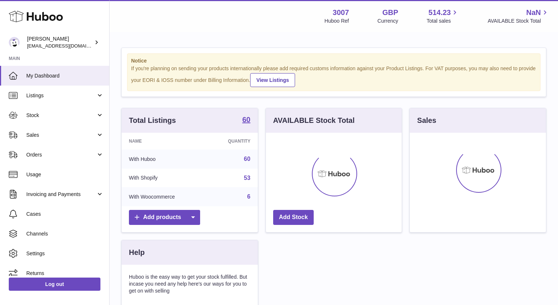 This screenshot has height=305, width=558. I want to click on span: Total sales, so click(443, 21).